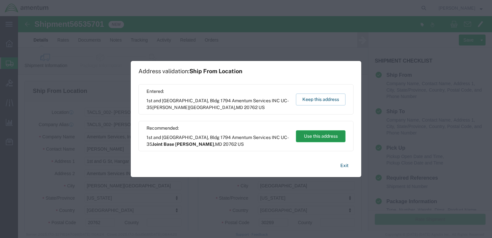 The width and height of the screenshot is (492, 238). What do you see at coordinates (190, 71) in the screenshot?
I see `h1: Address validation:` at bounding box center [190, 71].